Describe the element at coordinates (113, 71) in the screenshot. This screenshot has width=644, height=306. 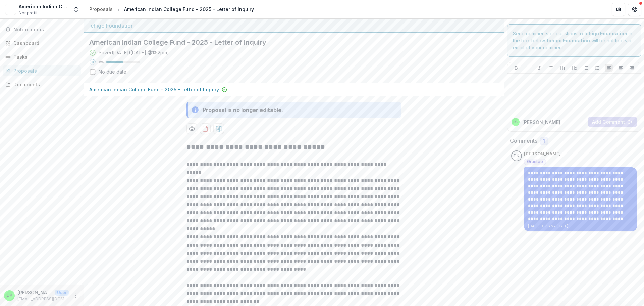
I see `div: No due date` at that location.